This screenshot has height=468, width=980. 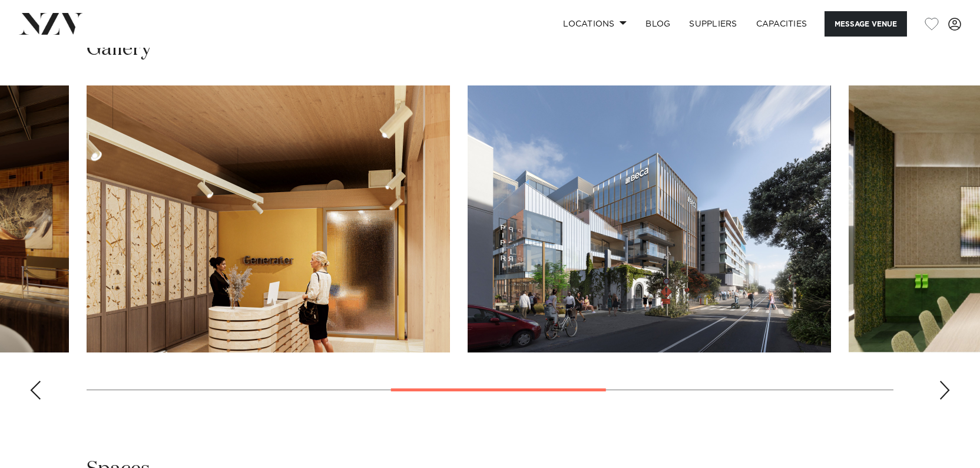 I want to click on h2: Gallery, so click(x=119, y=49).